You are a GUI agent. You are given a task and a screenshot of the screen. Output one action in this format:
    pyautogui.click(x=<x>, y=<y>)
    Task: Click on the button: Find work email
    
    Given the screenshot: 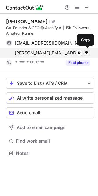 What is the action you would take?
    pyautogui.click(x=50, y=141)
    